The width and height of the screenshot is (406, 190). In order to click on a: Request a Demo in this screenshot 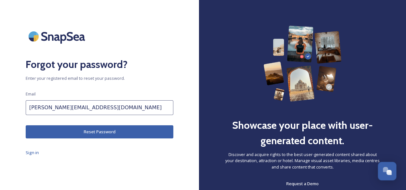, I will do `click(302, 184)`.